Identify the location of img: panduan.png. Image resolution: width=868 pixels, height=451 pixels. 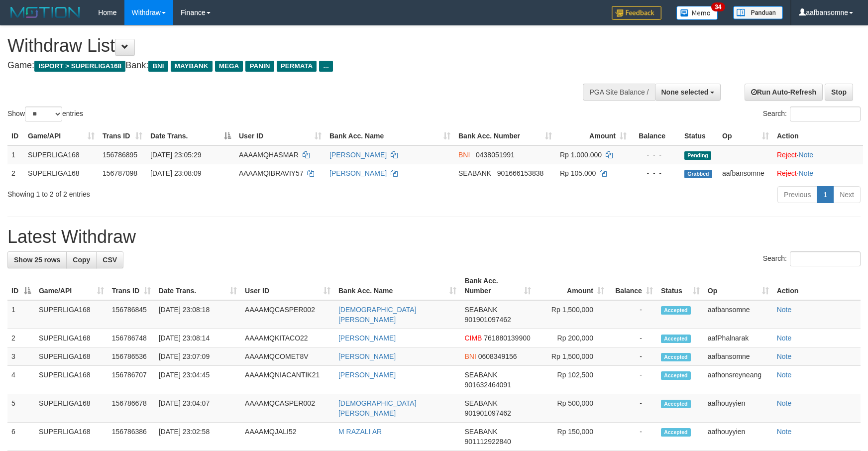
(758, 13).